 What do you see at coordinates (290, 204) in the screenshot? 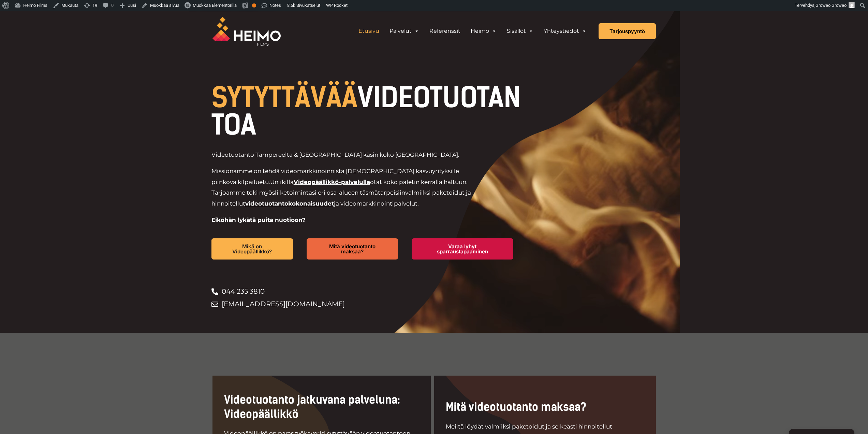
I see `a: videotuotantokokonaisuudet` at bounding box center [290, 204].